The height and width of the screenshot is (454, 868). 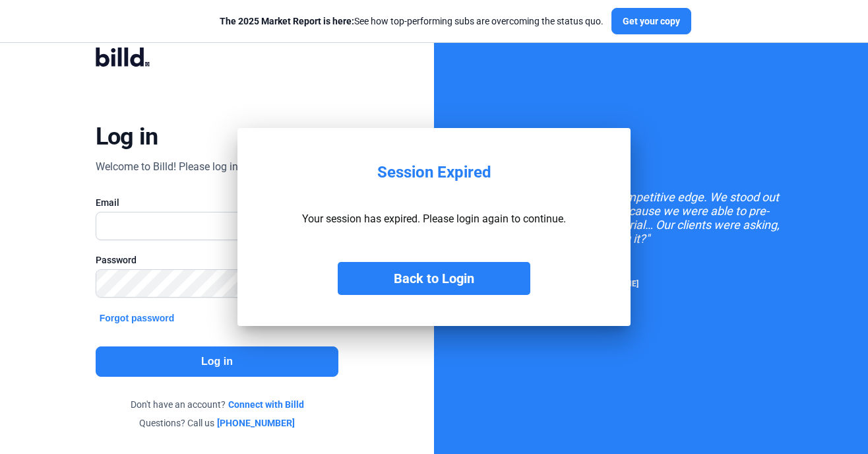 What do you see at coordinates (195, 167) in the screenshot?
I see `div: Welcome to Billd! Please log in to continue.` at bounding box center [195, 167].